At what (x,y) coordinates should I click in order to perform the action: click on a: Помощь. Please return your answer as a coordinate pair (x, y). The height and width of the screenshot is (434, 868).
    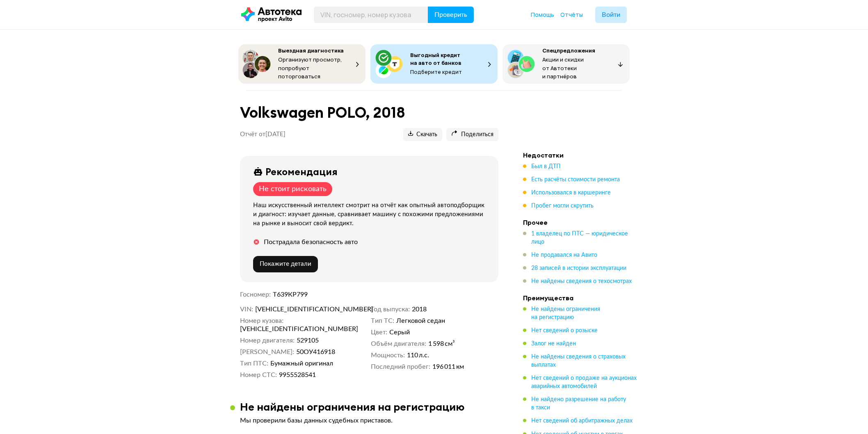
    Looking at the image, I should click on (542, 15).